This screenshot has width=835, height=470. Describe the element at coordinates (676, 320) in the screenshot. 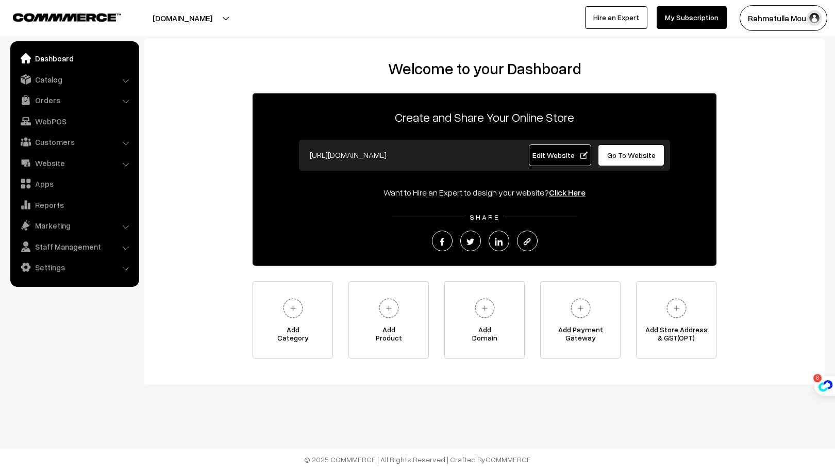

I see `a: Add Store Address& GST(OPT)` at that location.